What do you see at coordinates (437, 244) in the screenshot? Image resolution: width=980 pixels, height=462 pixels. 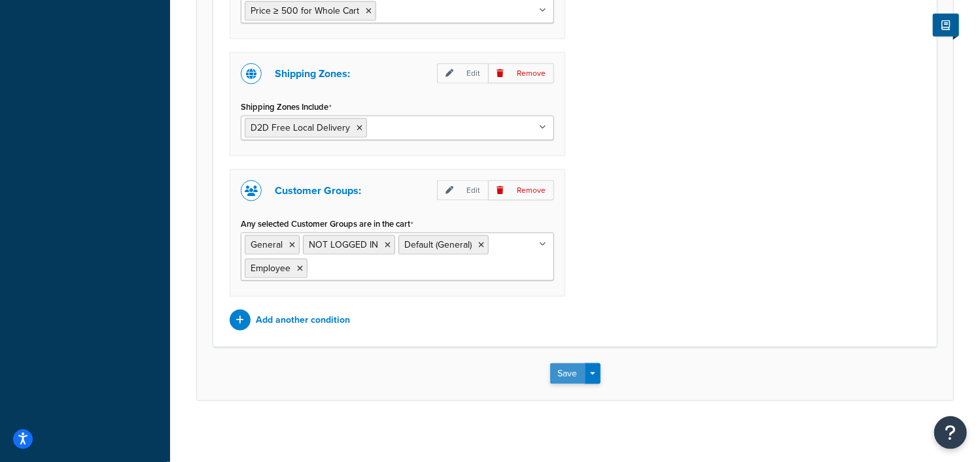 I see `span: Default (General)` at bounding box center [437, 244].